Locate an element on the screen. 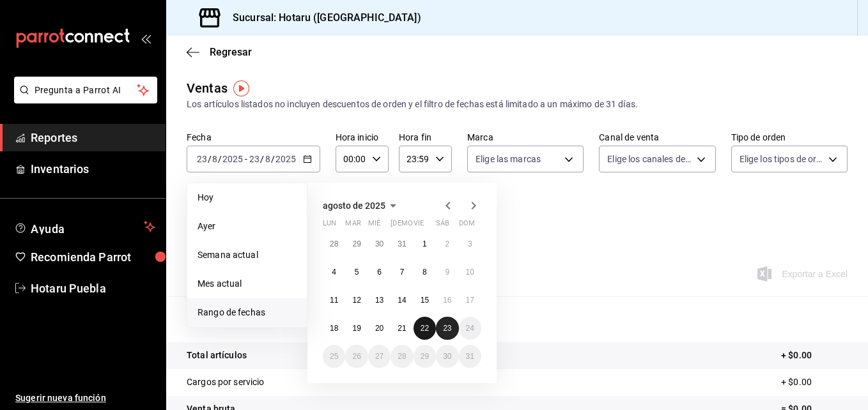 Image resolution: width=868 pixels, height=410 pixels. button: Pregunta a Parrot AI is located at coordinates (86, 90).